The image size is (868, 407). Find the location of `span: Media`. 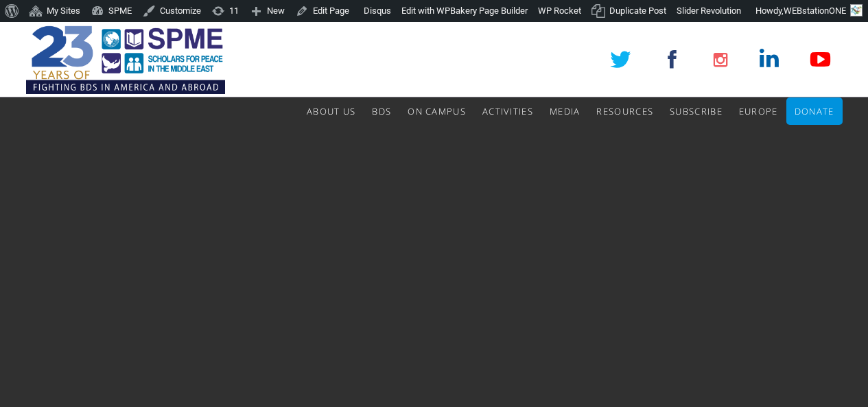

span: Media is located at coordinates (565, 111).